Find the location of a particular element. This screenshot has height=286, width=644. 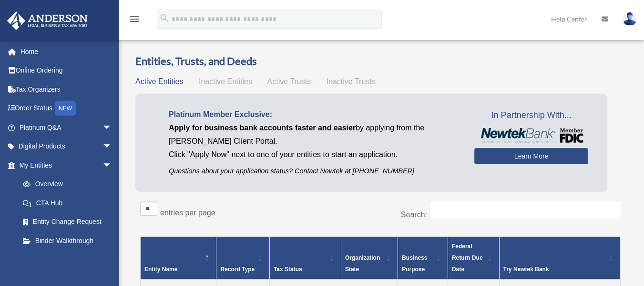

span: Organization State is located at coordinates (362, 264).